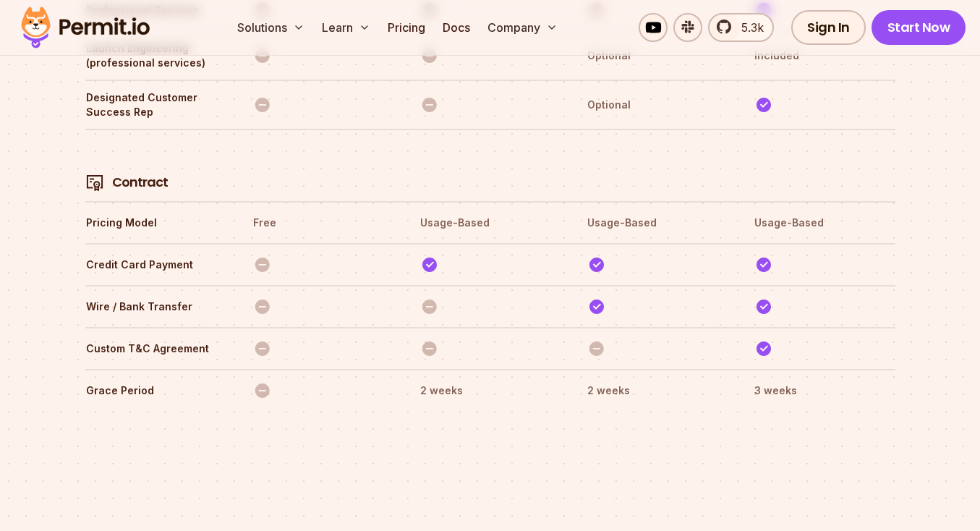 The image size is (980, 531). I want to click on th: Free, so click(323, 223).